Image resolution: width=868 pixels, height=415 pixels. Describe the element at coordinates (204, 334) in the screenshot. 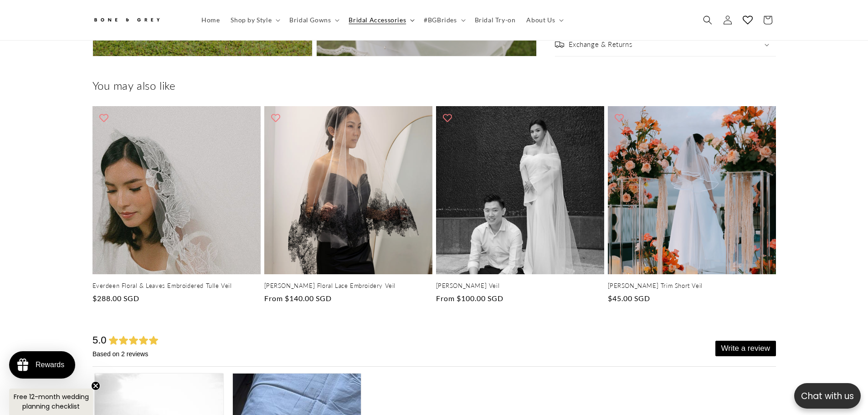

I see `div: I bought the Charlotte veil for my big day and I absolutely love it! Pictures do not do it justic...` at that location.